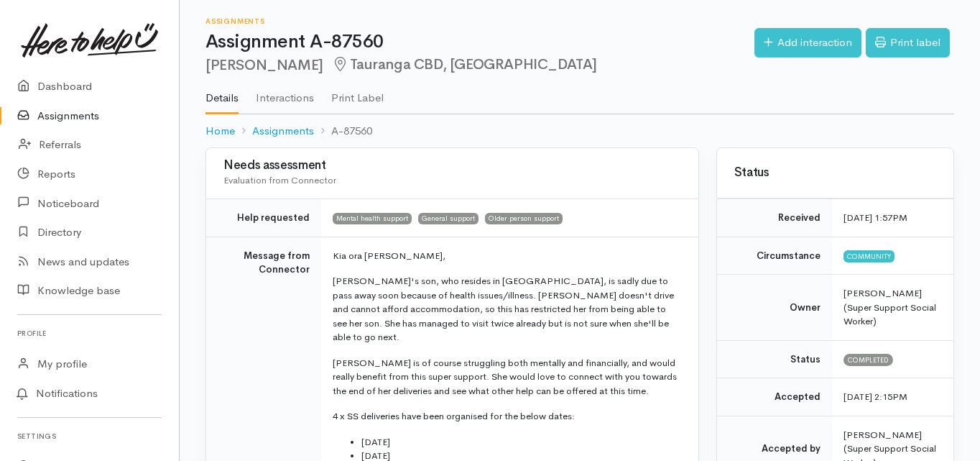 The width and height of the screenshot is (980, 461). What do you see at coordinates (285, 93) in the screenshot?
I see `a: Interactions` at bounding box center [285, 93].